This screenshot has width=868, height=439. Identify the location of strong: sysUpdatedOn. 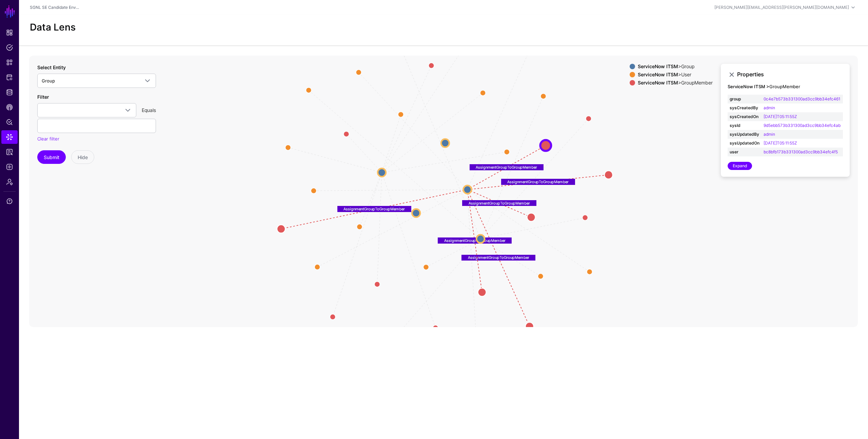
(745, 143).